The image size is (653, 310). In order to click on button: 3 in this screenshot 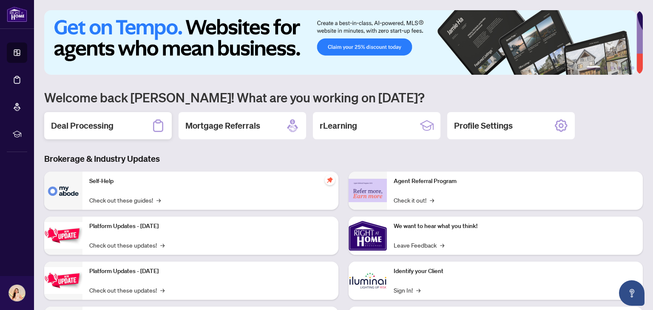, I will do `click(612, 68)`.